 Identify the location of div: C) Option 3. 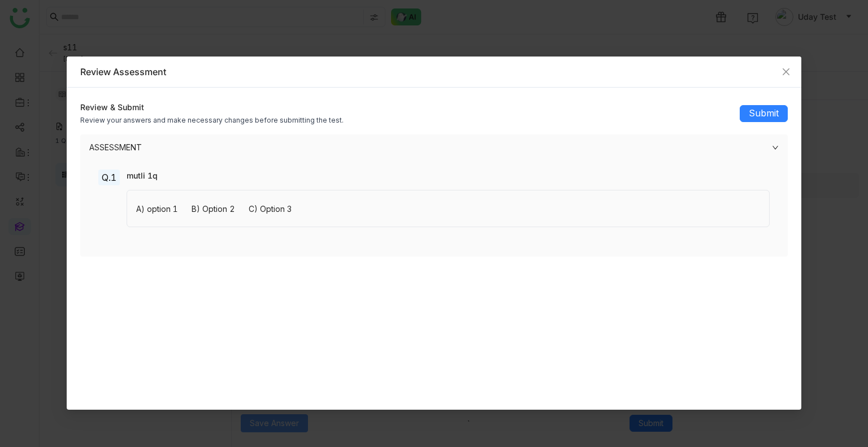
(270, 208).